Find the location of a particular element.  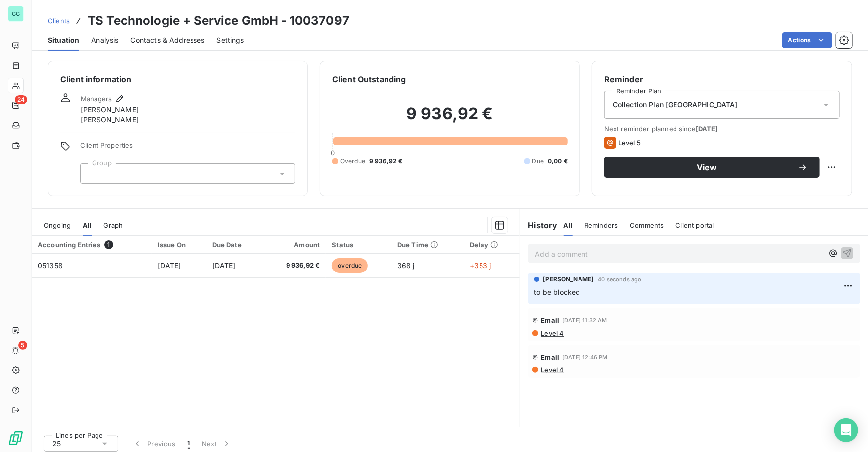

span: Clients is located at coordinates (59, 21).